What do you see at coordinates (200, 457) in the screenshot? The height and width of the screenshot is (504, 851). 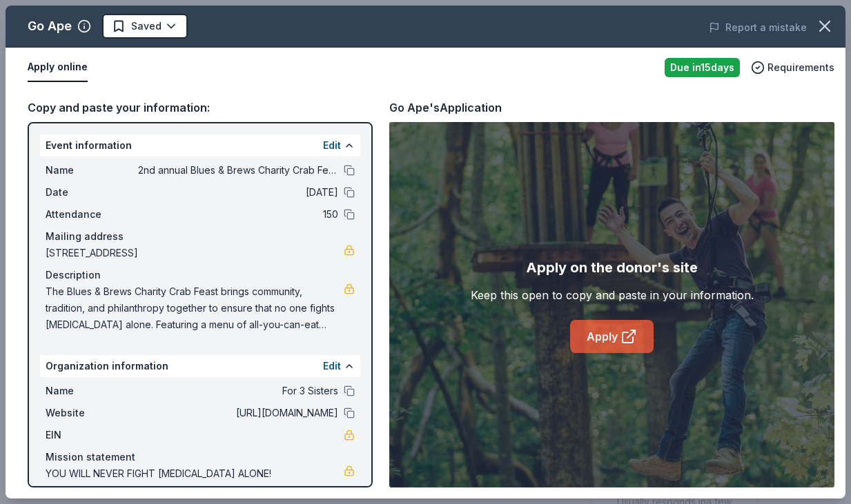 I see `div: Mission statement` at bounding box center [200, 457].